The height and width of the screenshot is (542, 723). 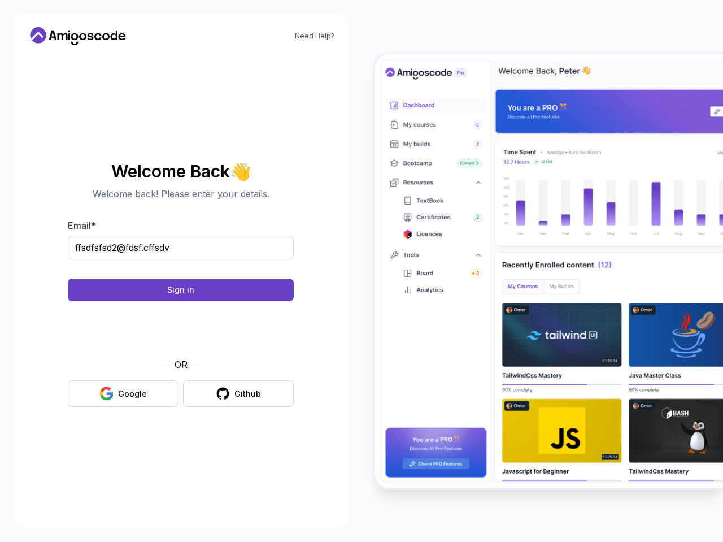 I want to click on p: OR, so click(x=181, y=364).